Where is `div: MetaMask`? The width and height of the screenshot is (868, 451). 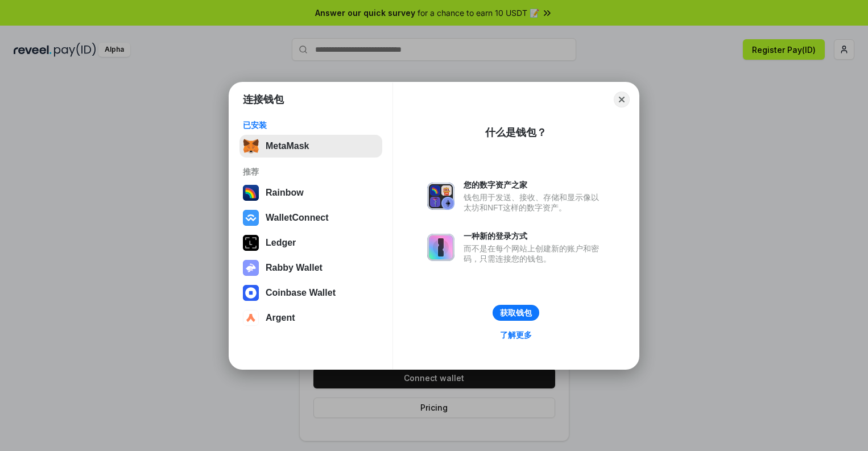 div: MetaMask is located at coordinates (287, 146).